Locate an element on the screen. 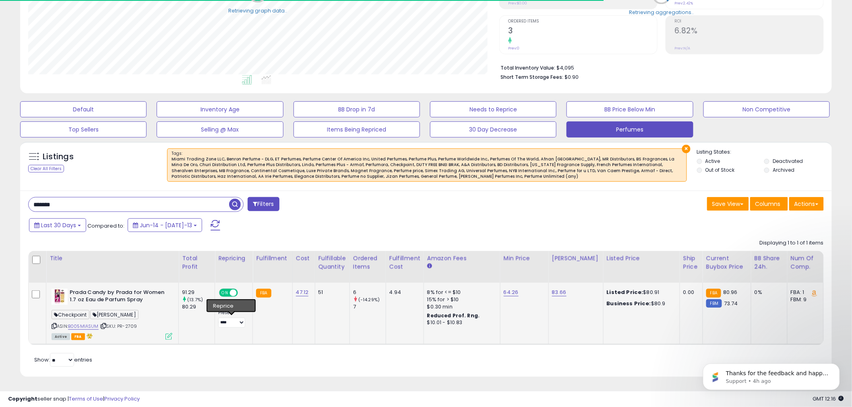  label: Archived is located at coordinates (783, 170).